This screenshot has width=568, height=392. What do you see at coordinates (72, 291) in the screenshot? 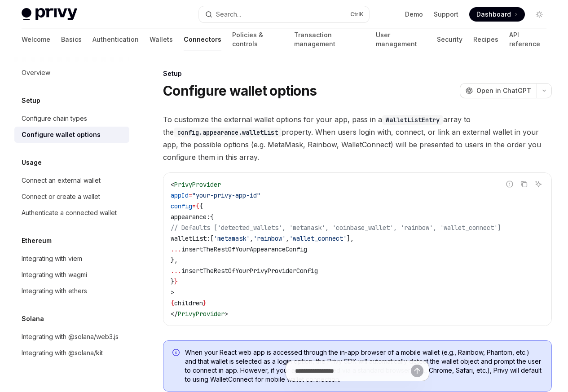
I see `a: Integrating with ethers` at bounding box center [72, 291].